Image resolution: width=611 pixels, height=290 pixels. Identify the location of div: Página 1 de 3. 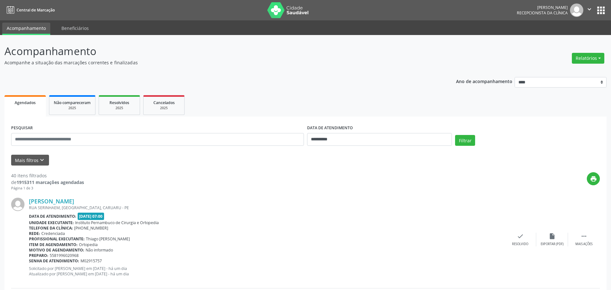
(47, 188).